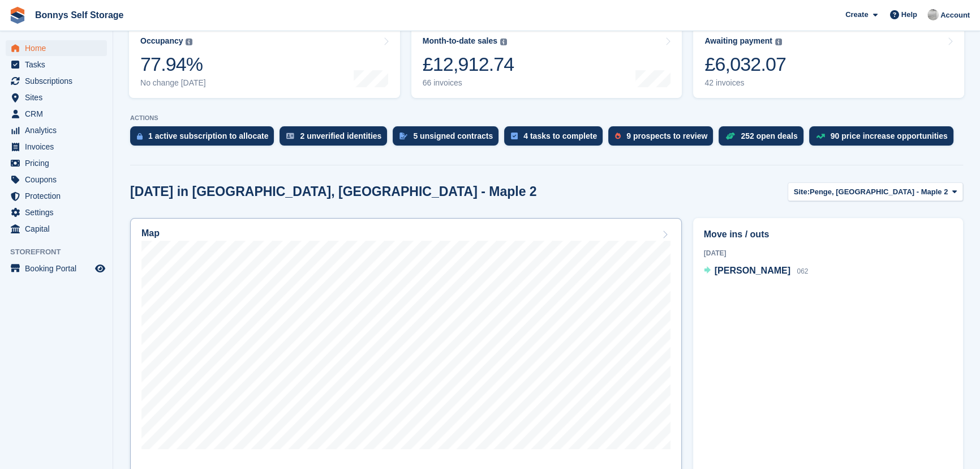 The height and width of the screenshot is (469, 980). Describe the element at coordinates (59, 48) in the screenshot. I see `span: Home` at that location.